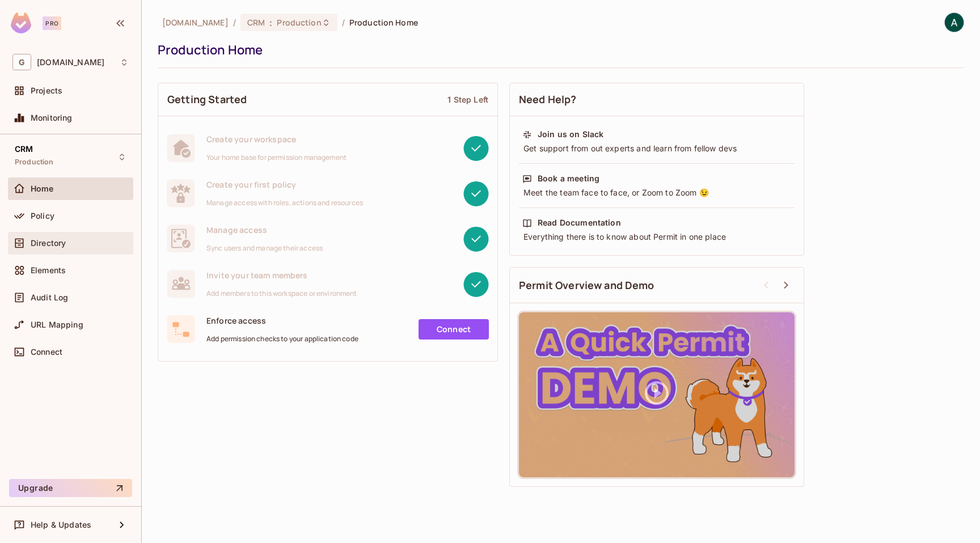 The image size is (980, 543). I want to click on span: Projects, so click(47, 91).